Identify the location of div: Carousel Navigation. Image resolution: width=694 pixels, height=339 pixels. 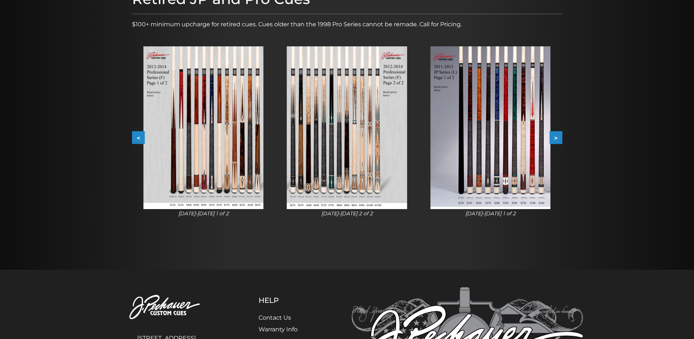
(347, 137).